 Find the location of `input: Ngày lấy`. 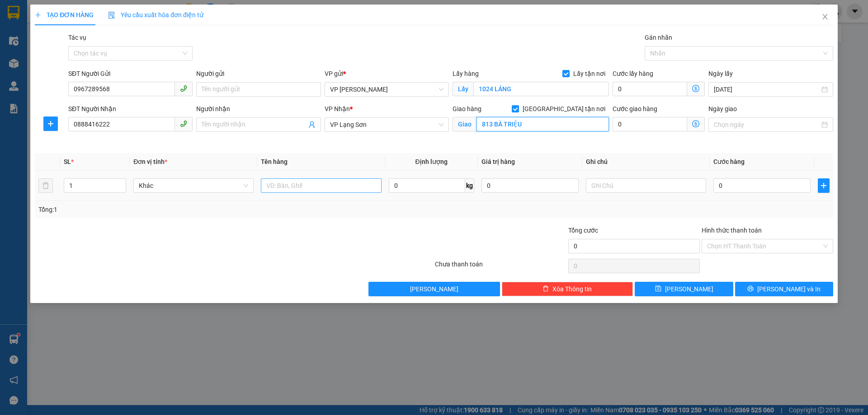

input: Ngày lấy is located at coordinates (766, 90).